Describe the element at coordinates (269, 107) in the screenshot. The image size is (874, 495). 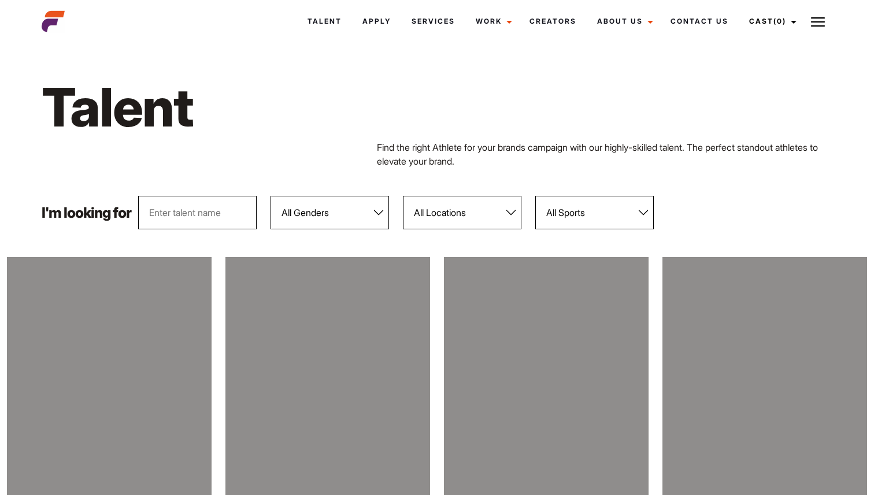
I see `h1: Talent` at that location.